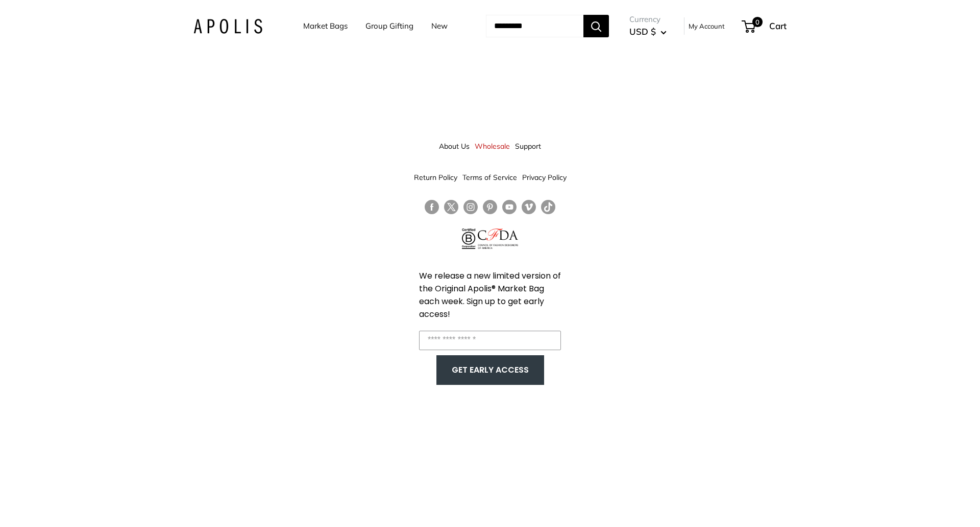  What do you see at coordinates (529, 207) in the screenshot?
I see `a: Follow us on Vimeo` at bounding box center [529, 207].